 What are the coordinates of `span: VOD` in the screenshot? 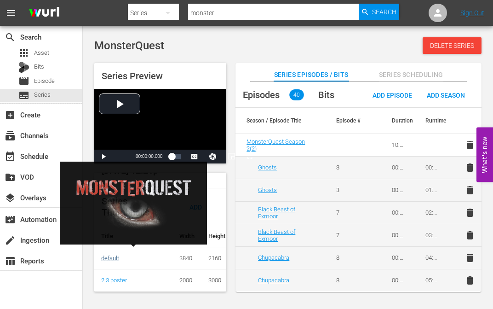 It's located at (10, 177).